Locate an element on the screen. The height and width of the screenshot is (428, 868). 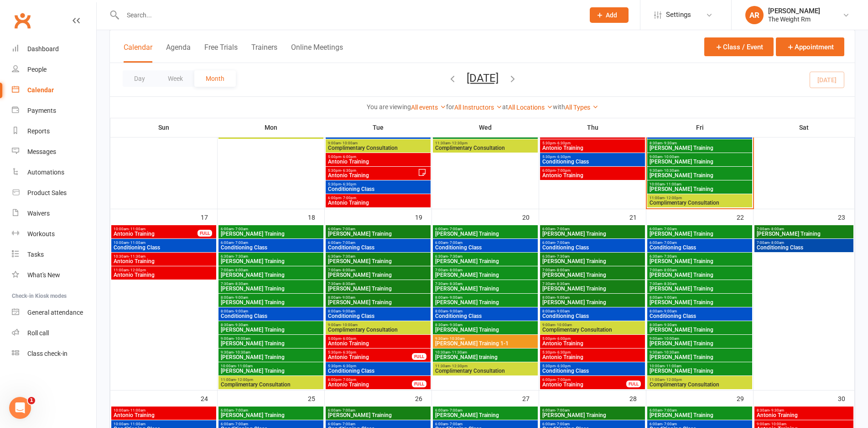
a: Dashboard is located at coordinates (54, 49).